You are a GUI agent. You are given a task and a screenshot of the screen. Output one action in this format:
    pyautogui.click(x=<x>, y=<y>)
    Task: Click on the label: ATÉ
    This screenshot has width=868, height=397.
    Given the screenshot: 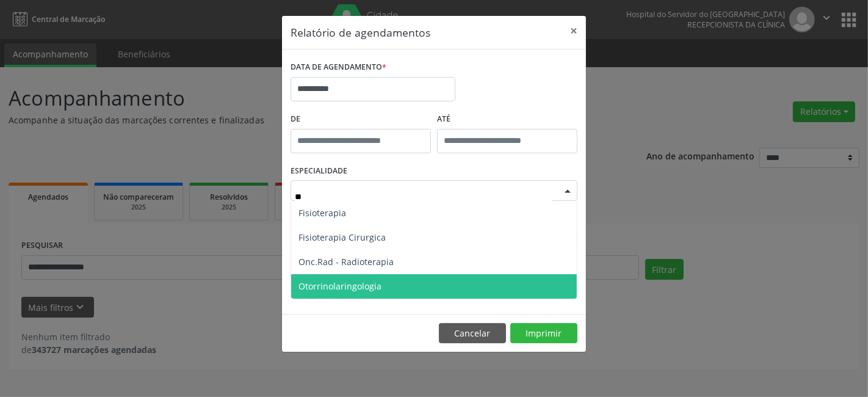 What is the action you would take?
    pyautogui.click(x=507, y=119)
    